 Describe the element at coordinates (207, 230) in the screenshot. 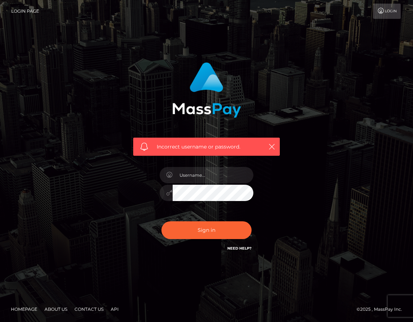

I see `button: Sign in` at that location.